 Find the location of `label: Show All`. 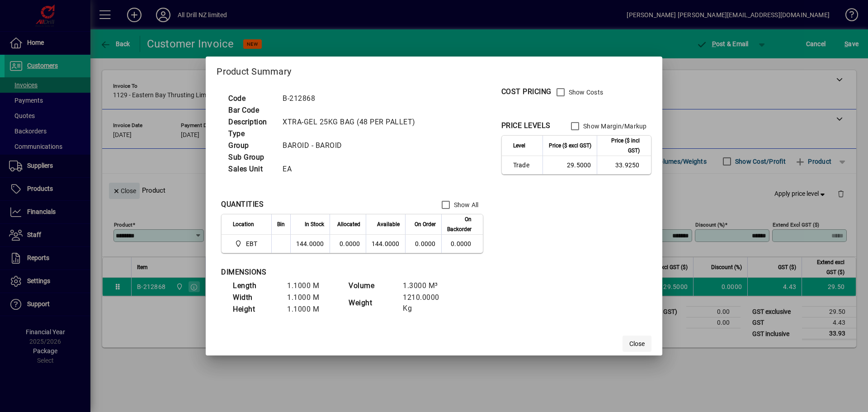

label: Show All is located at coordinates (465, 205).